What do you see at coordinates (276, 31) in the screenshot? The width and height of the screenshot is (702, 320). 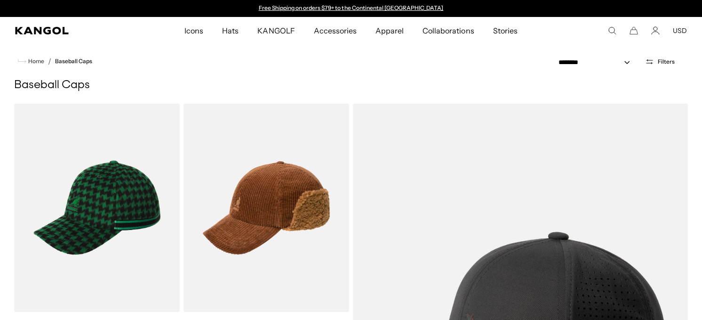 I see `a: KANGOLF` at bounding box center [276, 31].